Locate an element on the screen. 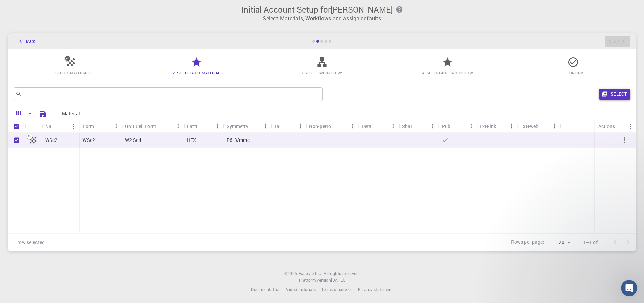 Image resolution: width=644 pixels, height=303 pixels. a: Terms of service is located at coordinates (337, 290).